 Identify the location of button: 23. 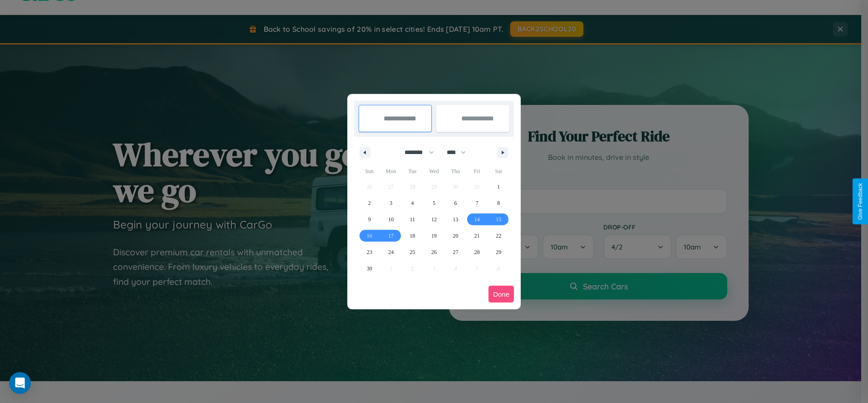
(369, 252).